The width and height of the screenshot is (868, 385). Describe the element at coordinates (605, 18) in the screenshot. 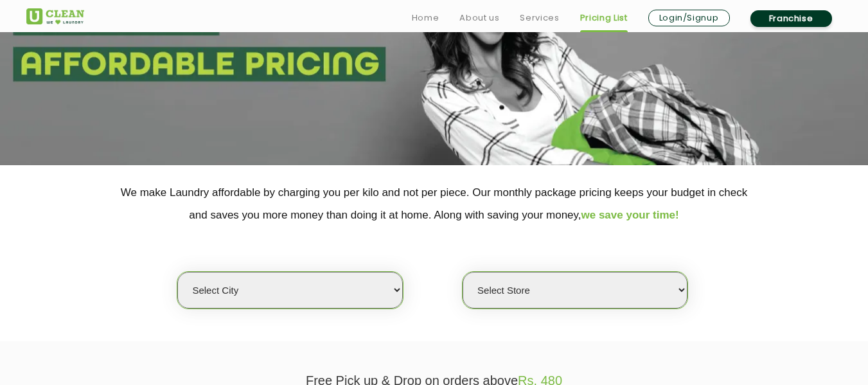

I see `a: Pricing List` at that location.